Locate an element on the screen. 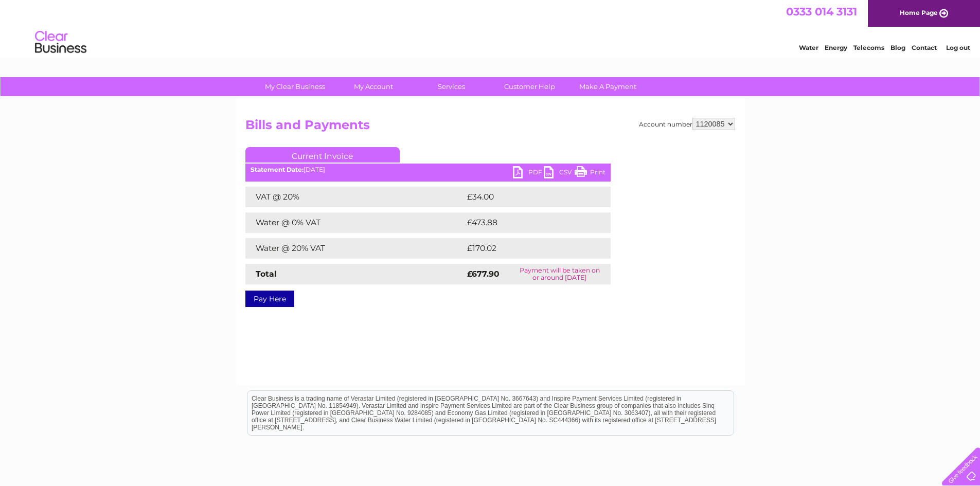  a: My Clear Business is located at coordinates (294, 86).